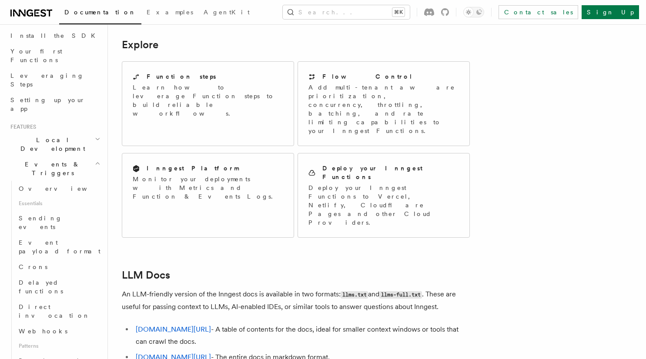 This screenshot has height=359, width=646. Describe the element at coordinates (59, 203) in the screenshot. I see `span: Essentials` at that location.